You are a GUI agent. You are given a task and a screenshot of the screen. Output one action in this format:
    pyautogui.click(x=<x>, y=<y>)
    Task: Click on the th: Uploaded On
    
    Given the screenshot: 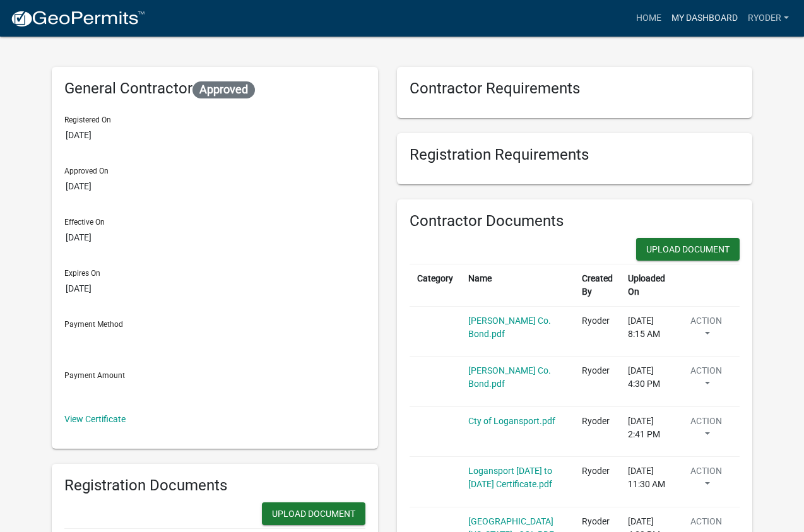 What is the action you would take?
    pyautogui.click(x=646, y=284)
    